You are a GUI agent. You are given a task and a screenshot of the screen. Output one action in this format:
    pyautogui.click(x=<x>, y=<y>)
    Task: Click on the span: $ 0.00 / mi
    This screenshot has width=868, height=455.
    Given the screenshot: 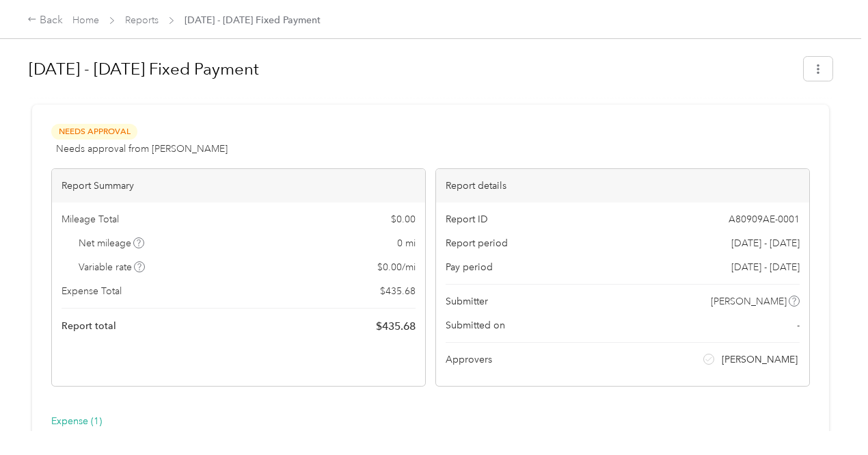 What is the action you would take?
    pyautogui.click(x=397, y=267)
    